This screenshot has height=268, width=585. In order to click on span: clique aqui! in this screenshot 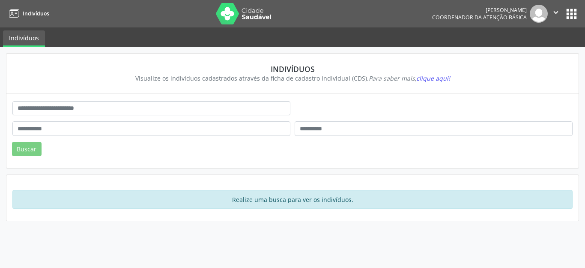, I will do `click(433, 78)`.